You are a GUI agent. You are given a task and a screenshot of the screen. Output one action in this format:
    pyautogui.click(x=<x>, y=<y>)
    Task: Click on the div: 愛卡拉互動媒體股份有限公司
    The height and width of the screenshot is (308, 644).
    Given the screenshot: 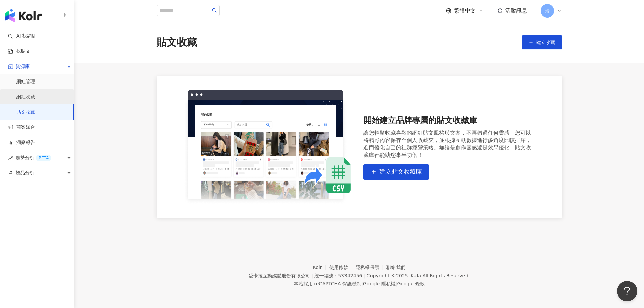 What is the action you would take?
    pyautogui.click(x=279, y=275)
    